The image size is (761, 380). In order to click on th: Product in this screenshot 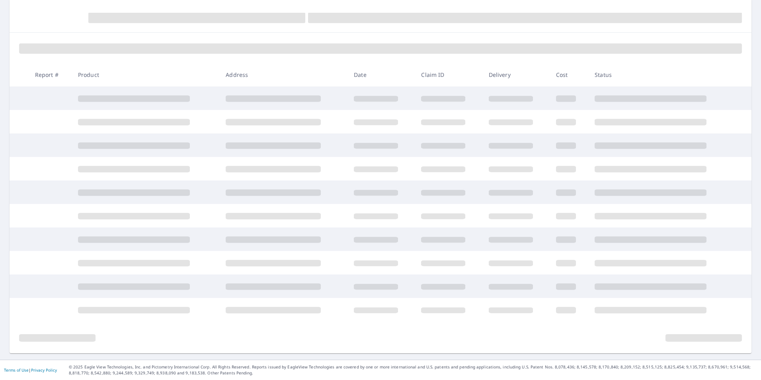, I will do `click(146, 74)`.